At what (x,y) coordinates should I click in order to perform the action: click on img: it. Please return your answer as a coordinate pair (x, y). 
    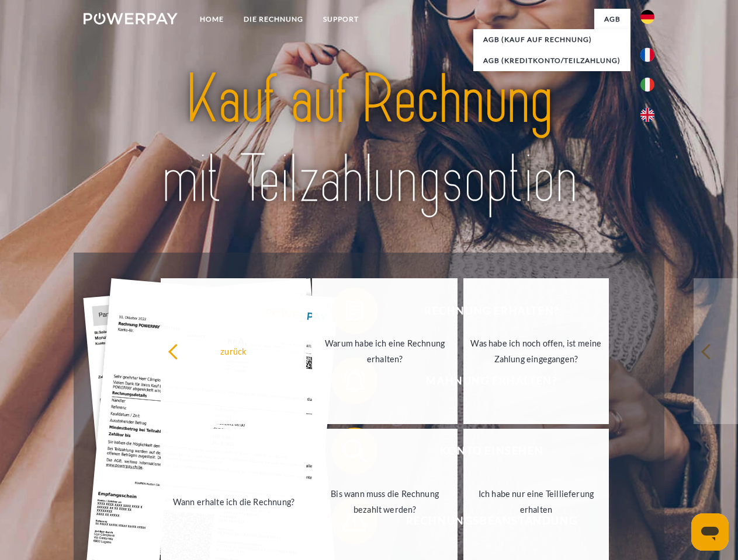
    Looking at the image, I should click on (647, 85).